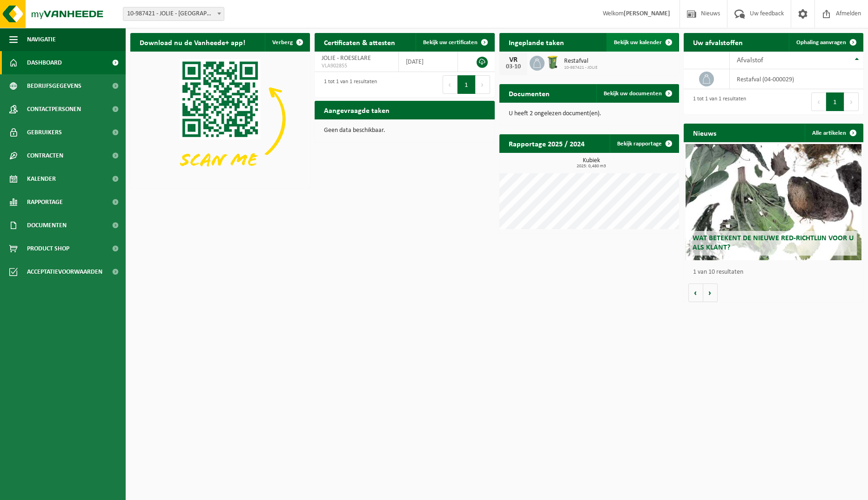 The image size is (868, 500). Describe the element at coordinates (173, 14) in the screenshot. I see `span: 10-987421 - JOLIE - ROESELARE` at that location.